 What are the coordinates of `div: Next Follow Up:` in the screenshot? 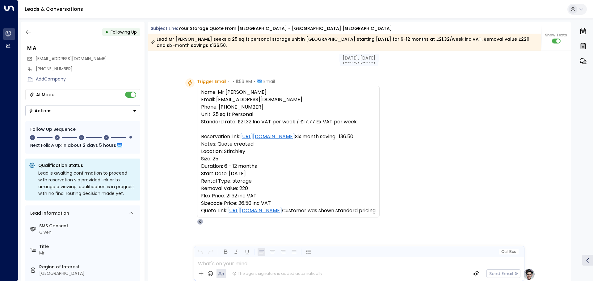 It's located at (83, 145).